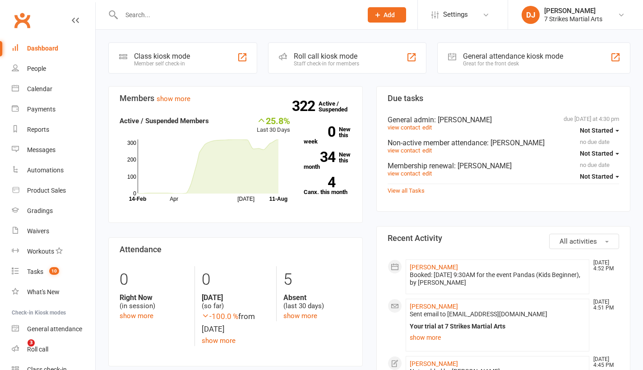 This screenshot has width=643, height=370. Describe the element at coordinates (37, 69) in the screenshot. I see `div: People` at that location.